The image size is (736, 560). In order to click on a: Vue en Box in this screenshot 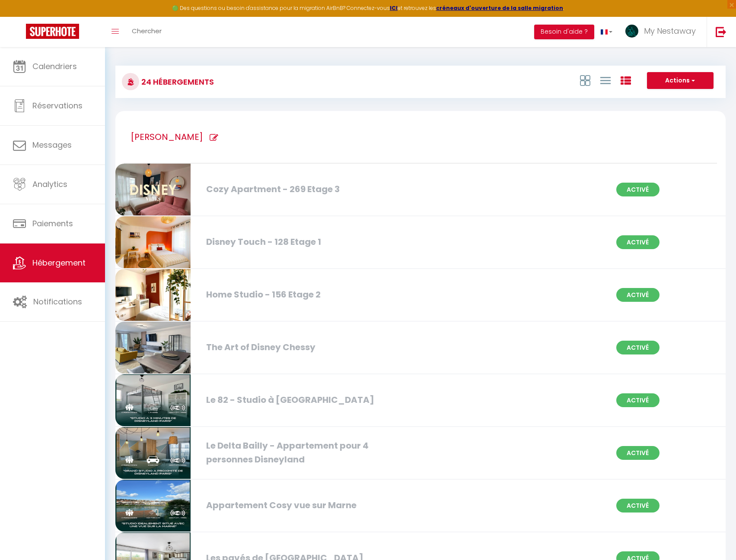, I will do `click(585, 80)`.